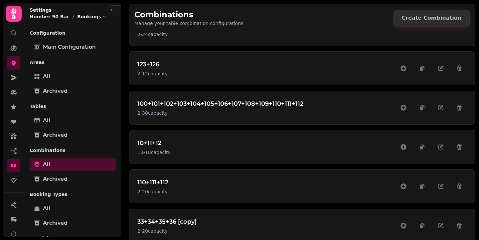 The width and height of the screenshot is (479, 240). What do you see at coordinates (152, 34) in the screenshot?
I see `span: 2 - 24 capacity` at bounding box center [152, 34].